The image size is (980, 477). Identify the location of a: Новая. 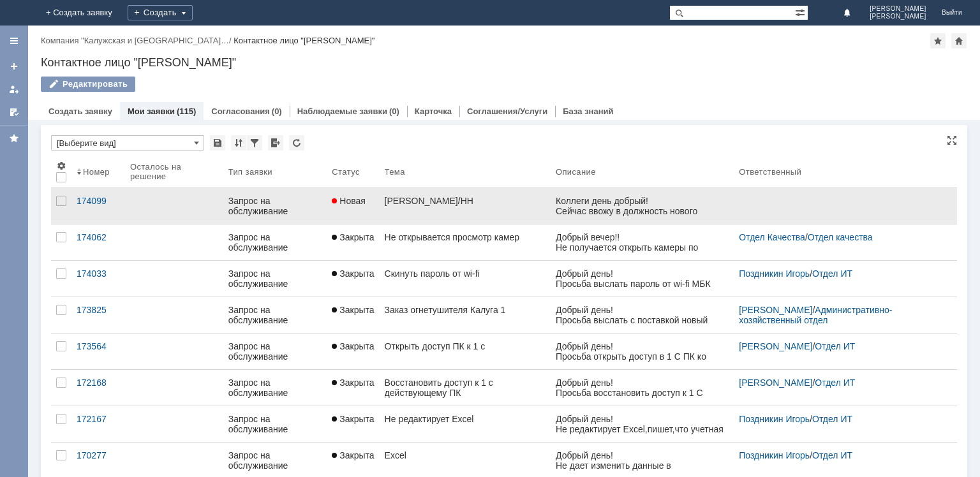
(353, 207).